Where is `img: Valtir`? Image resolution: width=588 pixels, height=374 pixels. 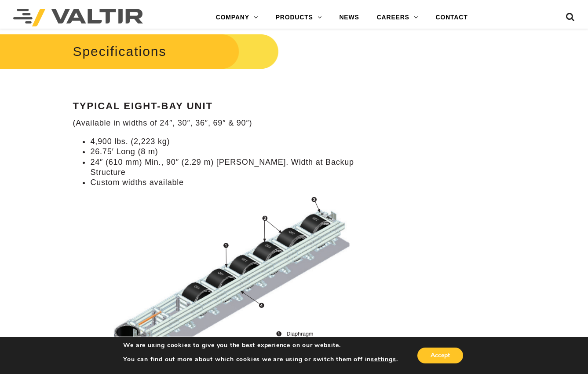 img: Valtir is located at coordinates (78, 18).